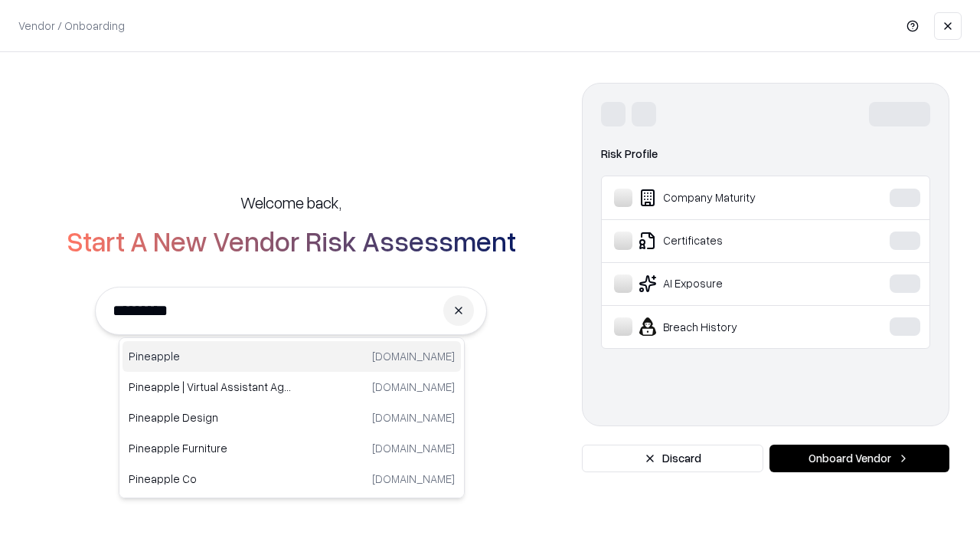  What do you see at coordinates (291, 241) in the screenshot?
I see `h2: Start A New Vendor Risk Assessment` at bounding box center [291, 241].